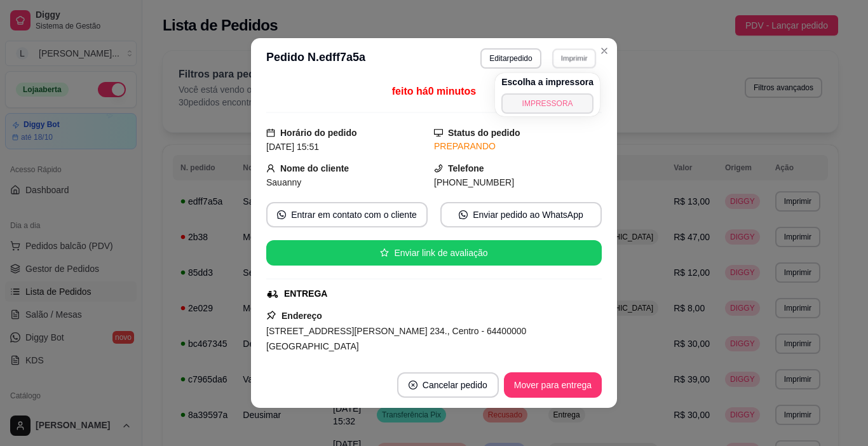 Image resolution: width=868 pixels, height=446 pixels. Describe the element at coordinates (434, 253) in the screenshot. I see `button: starEnviar link de avaliação` at that location.